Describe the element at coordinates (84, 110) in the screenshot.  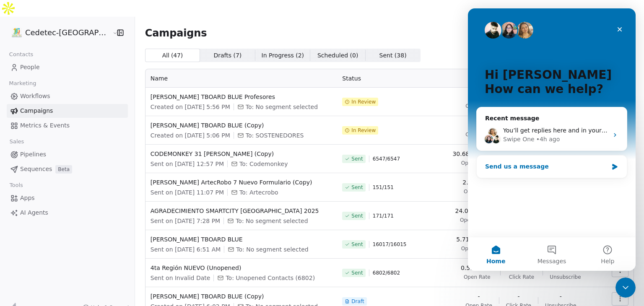
I see `div: Recent message` at that location.